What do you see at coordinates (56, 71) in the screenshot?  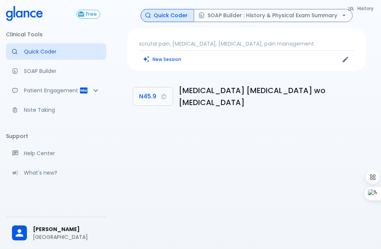 I see `a: Docugen: Compose a clinical documentation in seconds` at bounding box center [56, 71].